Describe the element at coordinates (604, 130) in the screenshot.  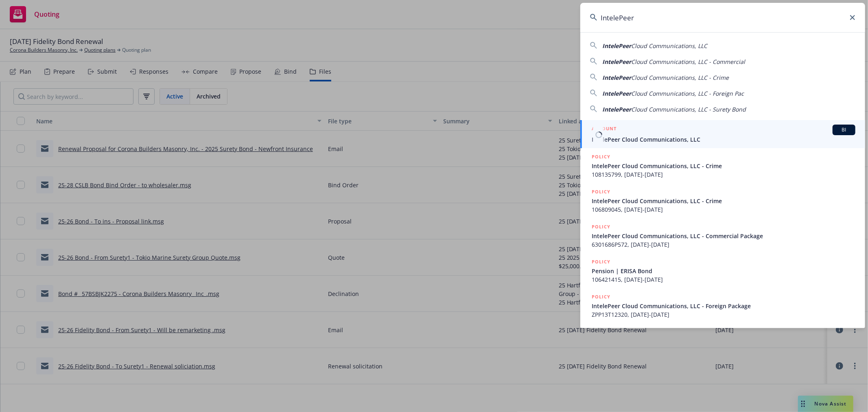
I see `h5: ACCOUNT` at that location.